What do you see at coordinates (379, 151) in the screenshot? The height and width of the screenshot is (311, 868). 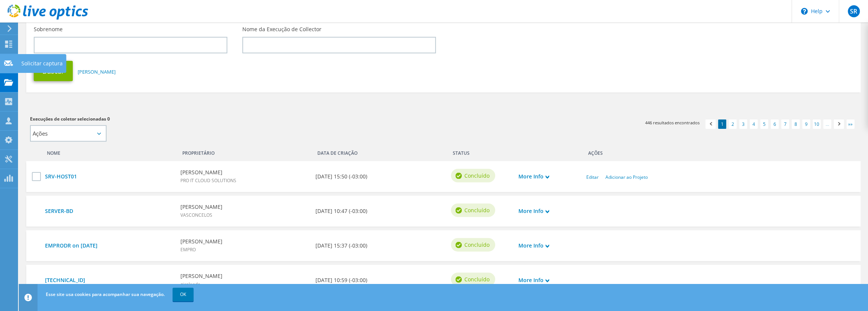 I see `div: Data de Criação` at bounding box center [379, 151].